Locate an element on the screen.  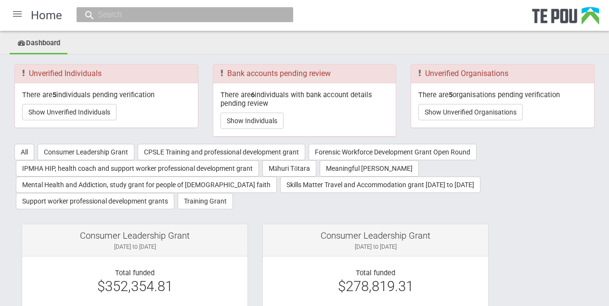
button: Training Grant is located at coordinates (205, 201).